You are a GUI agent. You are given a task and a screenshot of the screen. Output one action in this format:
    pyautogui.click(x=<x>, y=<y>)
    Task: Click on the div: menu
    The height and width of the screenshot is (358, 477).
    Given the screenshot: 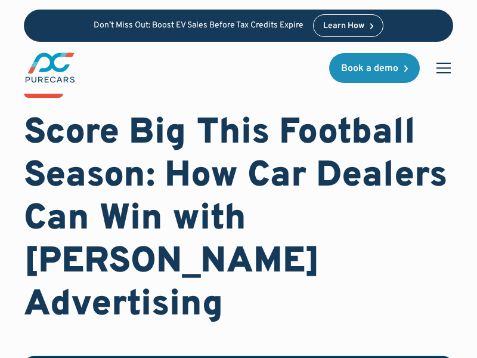 What is the action you would take?
    pyautogui.click(x=441, y=68)
    